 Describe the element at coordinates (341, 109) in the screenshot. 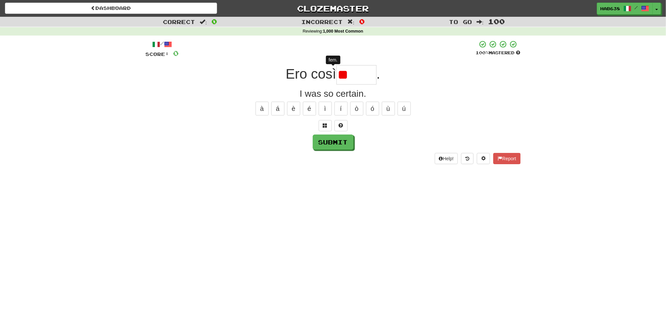

I see `button: í` at that location.